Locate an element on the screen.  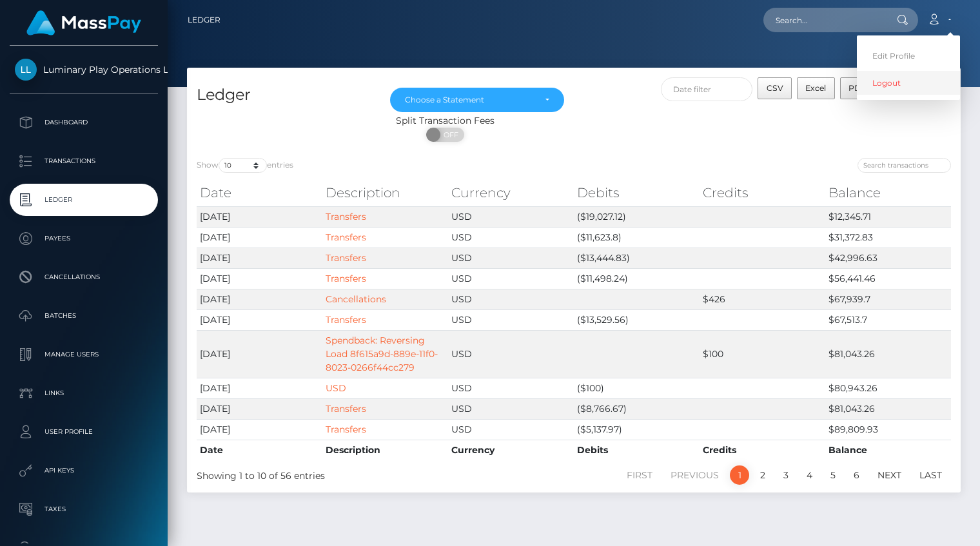
p: Dashboard is located at coordinates (84, 123).